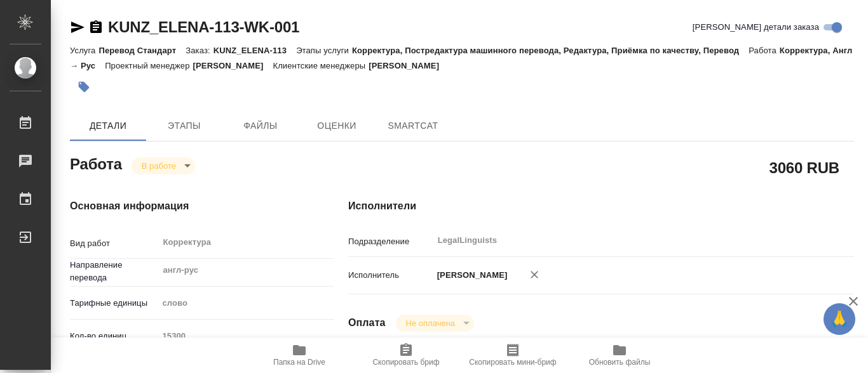 Image resolution: width=868 pixels, height=373 pixels. Describe the element at coordinates (114, 271) in the screenshot. I see `p: Направление перевода` at that location.